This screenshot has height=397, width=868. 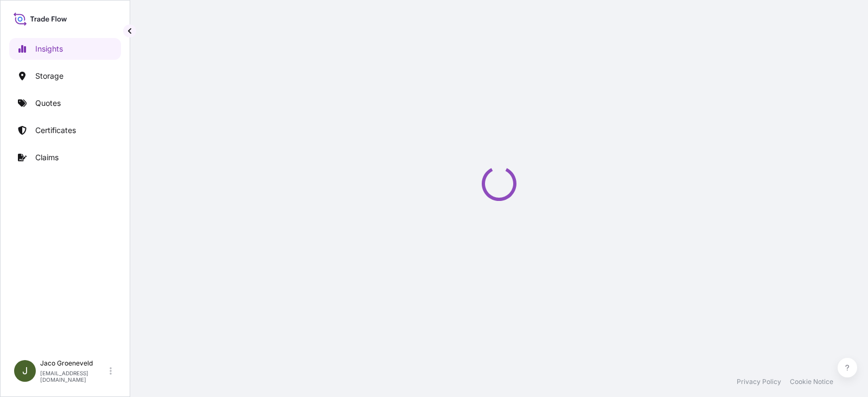 What do you see at coordinates (65, 130) in the screenshot?
I see `a: Certificates` at bounding box center [65, 130].